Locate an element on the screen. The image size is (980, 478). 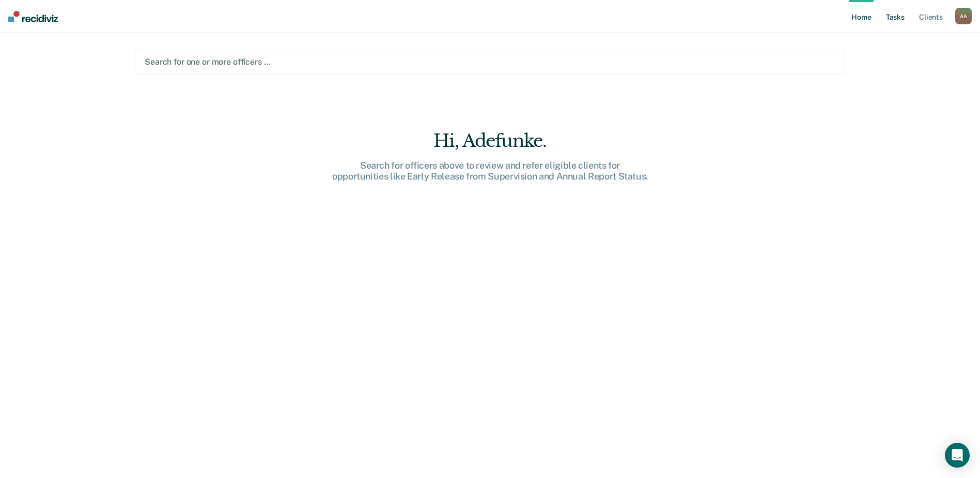
div: Search for officers above to review and refer eligible clients for opportunities like Early Relea... is located at coordinates (490, 171).